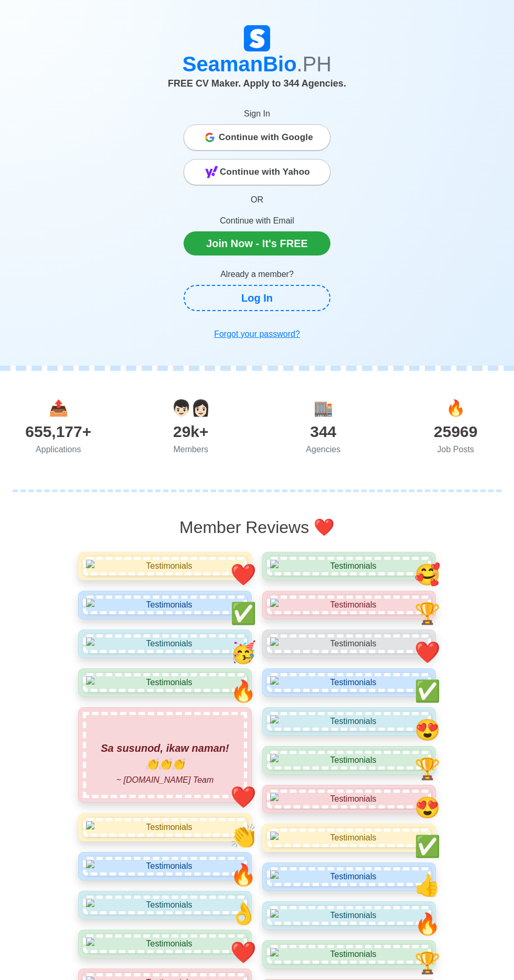 The image size is (514, 980). Describe the element at coordinates (266, 137) in the screenshot. I see `span: Continue with Google` at that location.